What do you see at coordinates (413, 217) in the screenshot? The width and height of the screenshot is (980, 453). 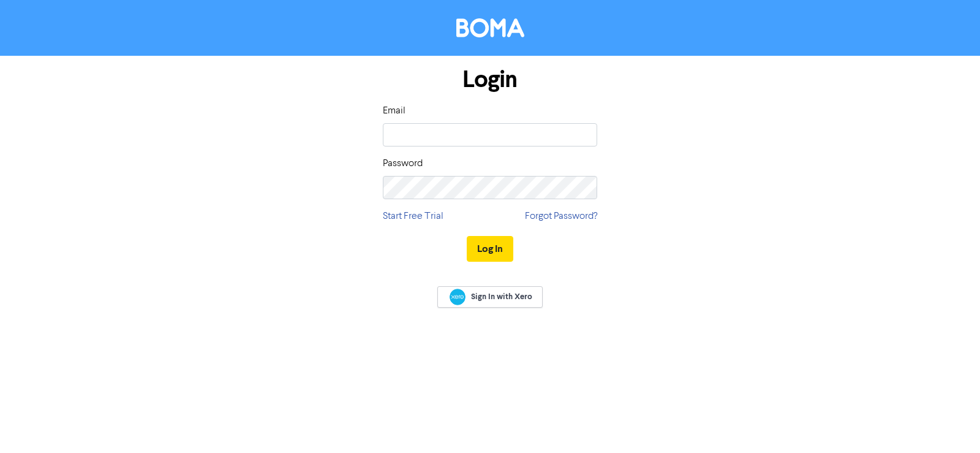 I see `a: Start Free Trial` at bounding box center [413, 217].